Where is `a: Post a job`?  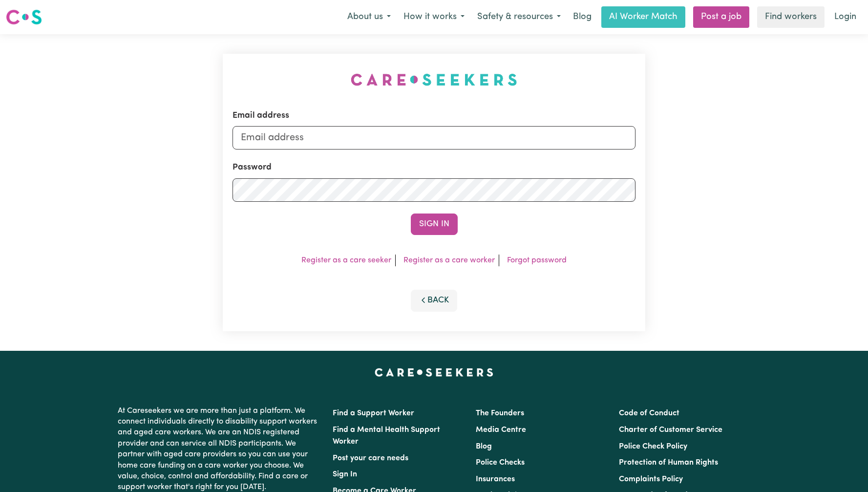 a: Post a job is located at coordinates (721, 17).